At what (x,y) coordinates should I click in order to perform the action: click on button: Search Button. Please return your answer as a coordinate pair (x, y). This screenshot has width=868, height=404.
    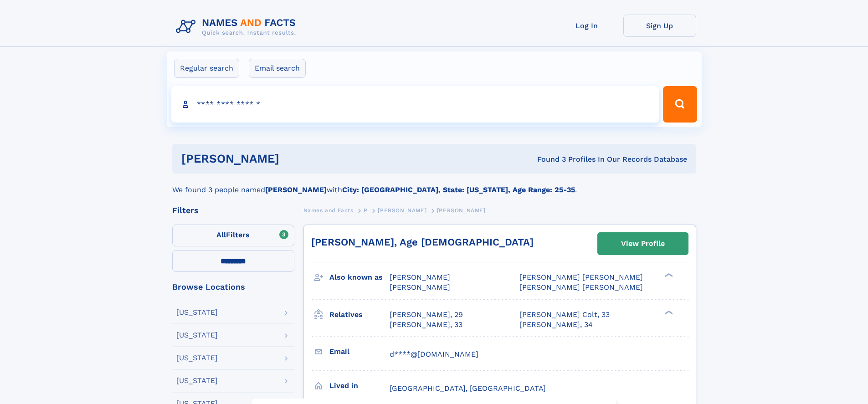
    Looking at the image, I should click on (680, 104).